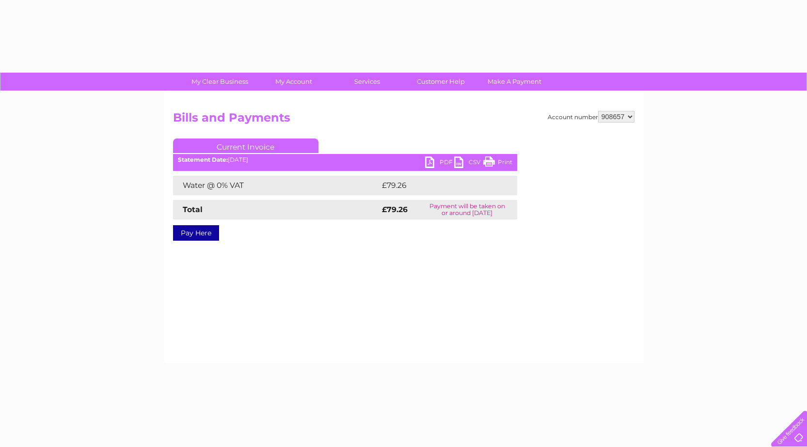 This screenshot has height=447, width=807. I want to click on a: Make A Payment, so click(514, 81).